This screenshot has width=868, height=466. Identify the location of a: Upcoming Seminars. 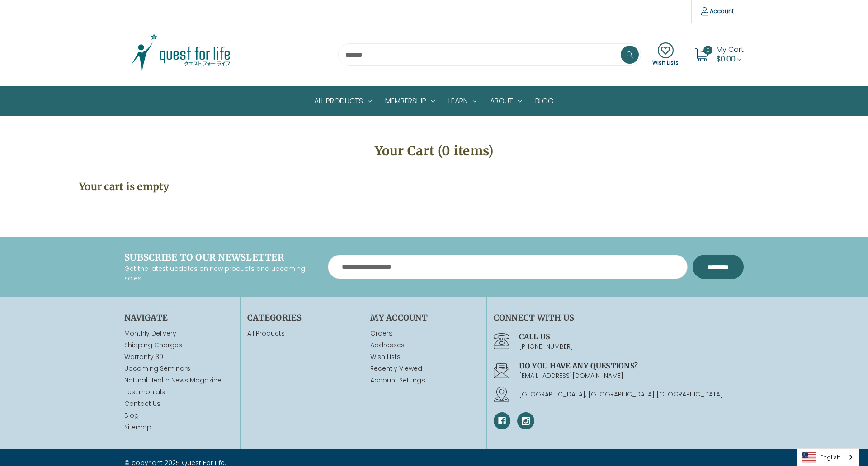
(157, 368).